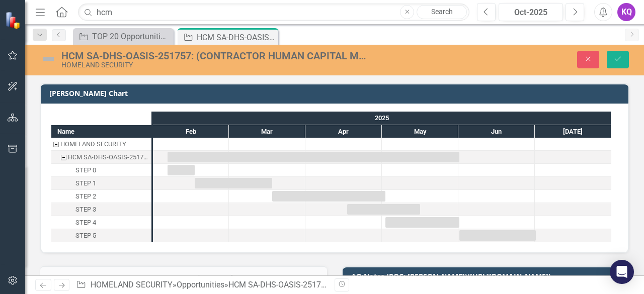 The width and height of the screenshot is (644, 294). What do you see at coordinates (274, 12) in the screenshot?
I see `input: Search ClearPoint...` at bounding box center [274, 12].